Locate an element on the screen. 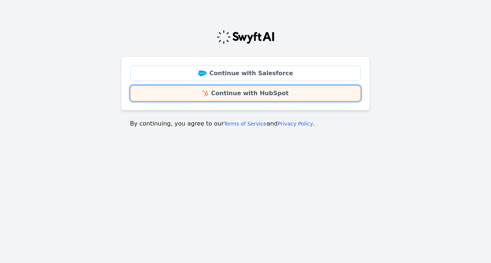 The image size is (491, 263). a: Continue with HubSpot is located at coordinates (245, 93).